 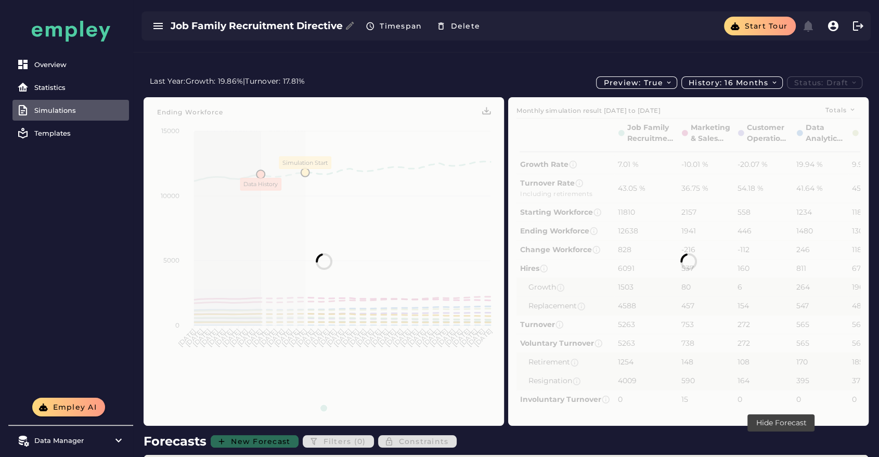 What do you see at coordinates (760, 26) in the screenshot?
I see `button: Start tour` at bounding box center [760, 26].